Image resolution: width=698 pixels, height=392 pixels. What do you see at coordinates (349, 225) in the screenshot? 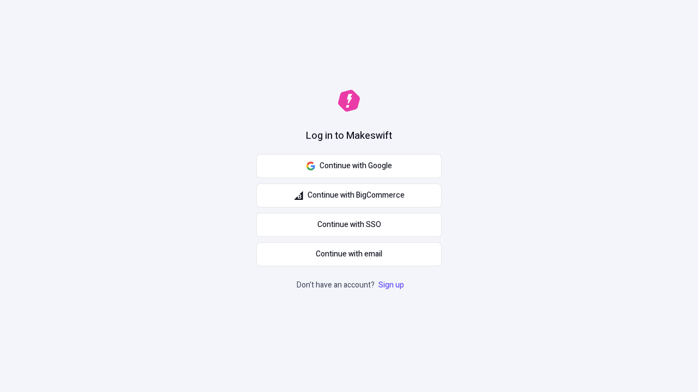
I see `a: Continue with SSO` at bounding box center [349, 225].